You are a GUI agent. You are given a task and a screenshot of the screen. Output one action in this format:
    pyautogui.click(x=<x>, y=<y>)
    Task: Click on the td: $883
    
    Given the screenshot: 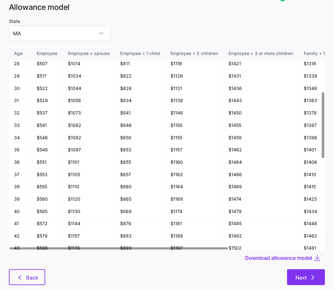 What is the action you would take?
    pyautogui.click(x=140, y=236)
    